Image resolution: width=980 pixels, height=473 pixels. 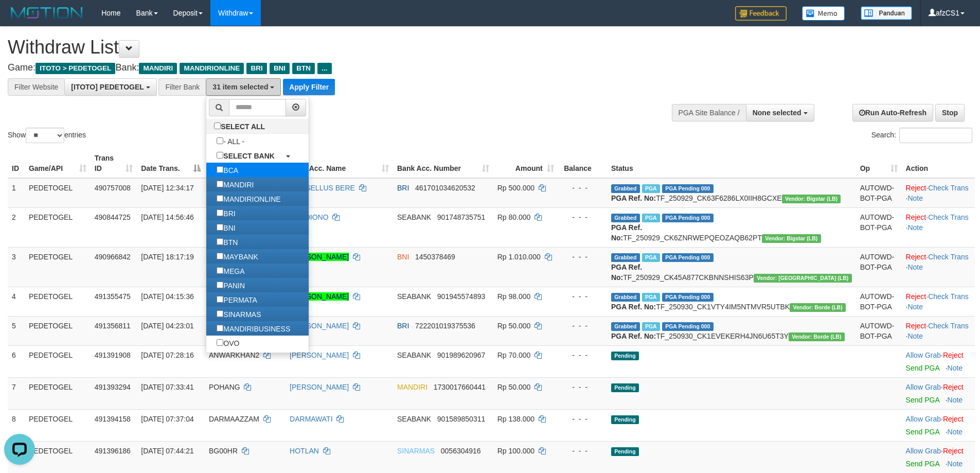 I want to click on span: 490757008, so click(x=113, y=188).